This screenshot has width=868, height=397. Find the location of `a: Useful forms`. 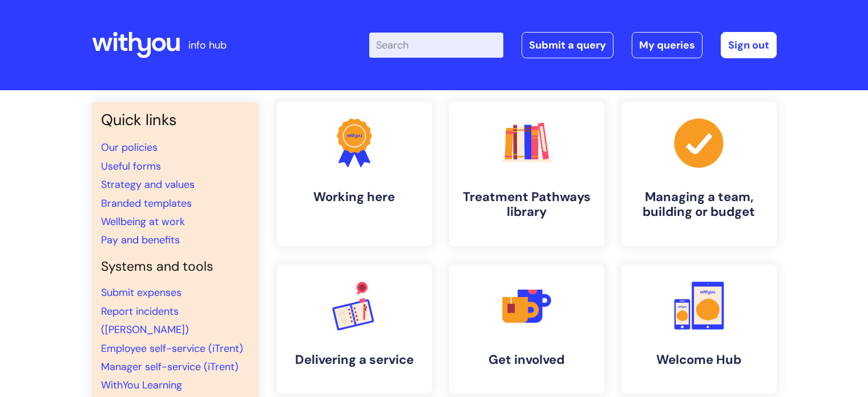

a: Useful forms is located at coordinates (131, 166).